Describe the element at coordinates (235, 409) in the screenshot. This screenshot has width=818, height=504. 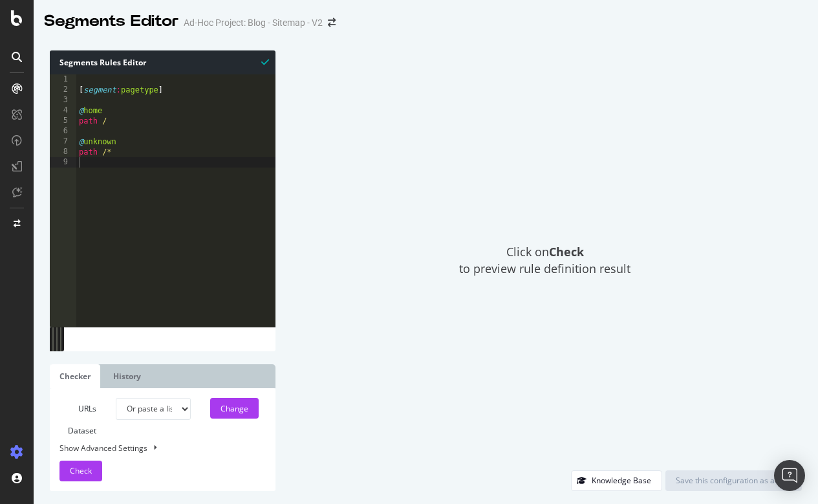
I see `div: Change` at that location.